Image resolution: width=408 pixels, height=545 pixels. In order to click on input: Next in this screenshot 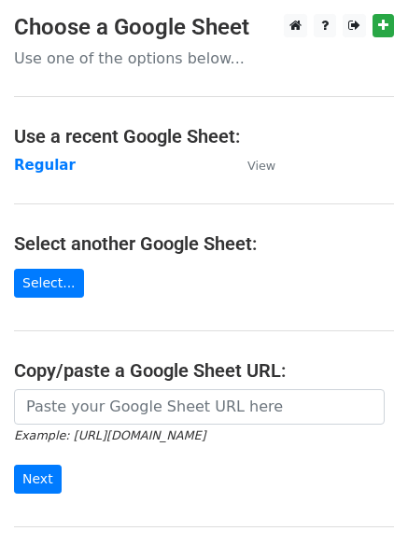, I will do `click(37, 478)`.